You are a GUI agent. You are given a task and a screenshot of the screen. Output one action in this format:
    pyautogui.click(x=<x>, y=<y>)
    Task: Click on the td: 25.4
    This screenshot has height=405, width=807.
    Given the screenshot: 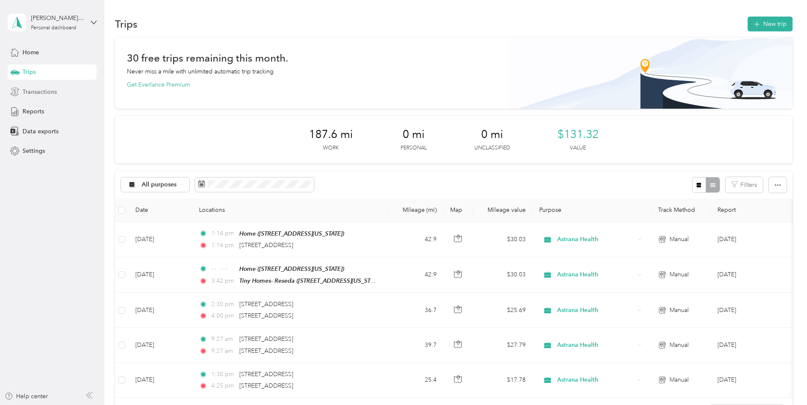 What is the action you would take?
    pyautogui.click(x=415, y=380)
    